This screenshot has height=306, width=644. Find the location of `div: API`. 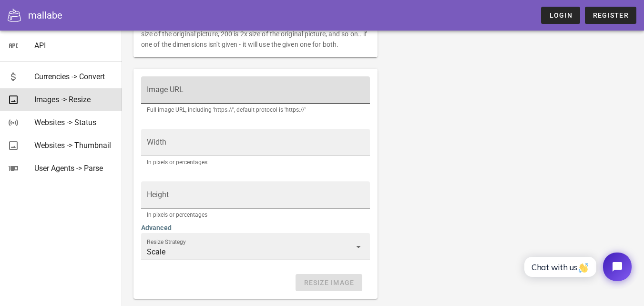

div: API is located at coordinates (75, 45).